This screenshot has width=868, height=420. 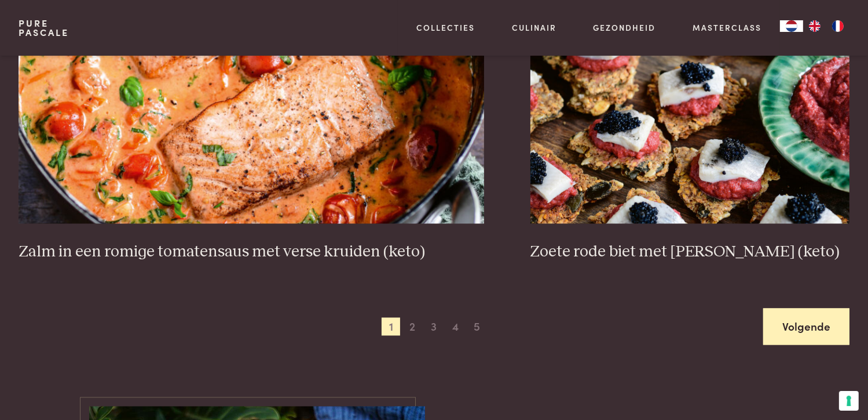 I want to click on span: 1, so click(x=391, y=327).